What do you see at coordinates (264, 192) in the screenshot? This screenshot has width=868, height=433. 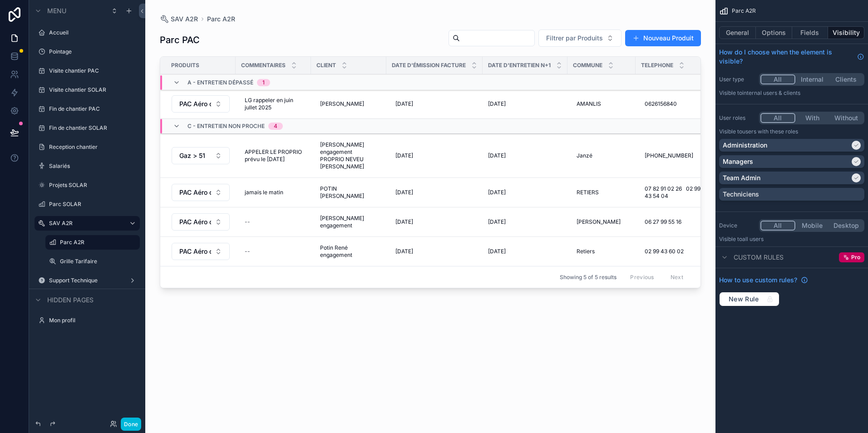 I see `span: jamais le matin` at bounding box center [264, 192].